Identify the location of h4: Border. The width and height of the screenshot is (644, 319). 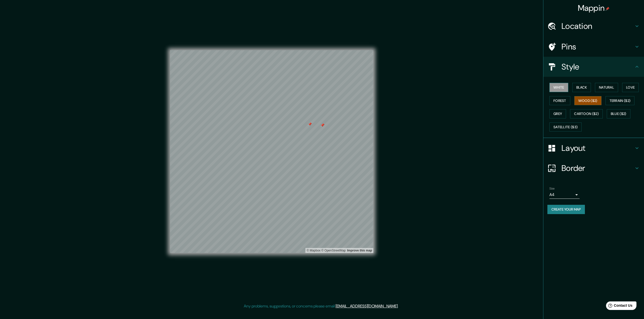
(598, 168).